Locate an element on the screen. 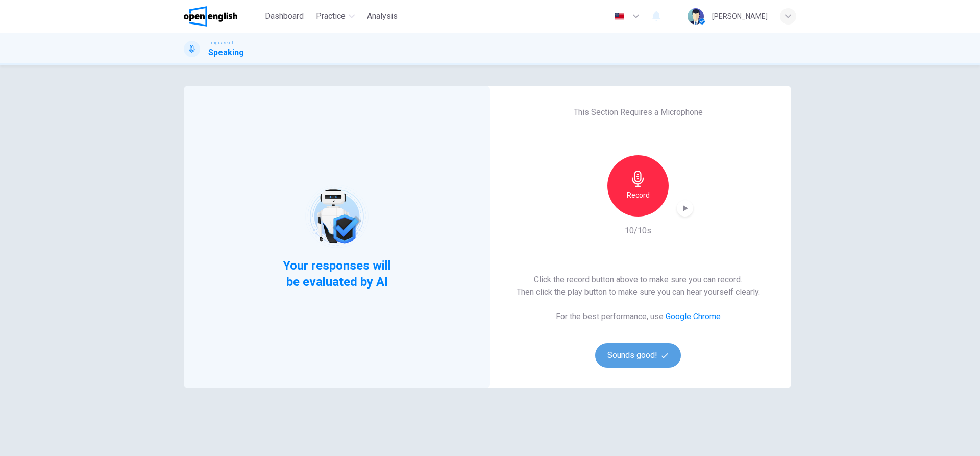 The image size is (980, 456). a: Google Chrome is located at coordinates (693, 316).